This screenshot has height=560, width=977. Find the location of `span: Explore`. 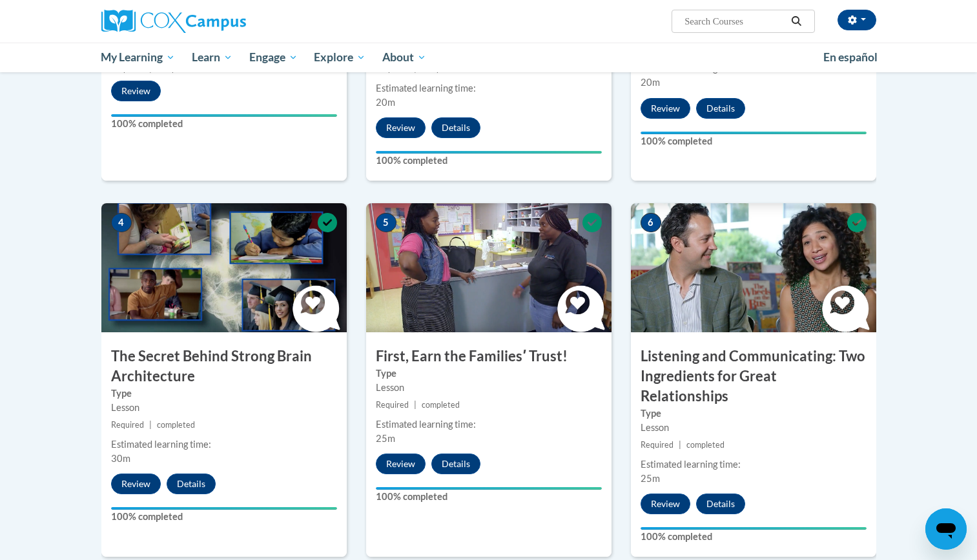

span: Explore is located at coordinates (340, 58).